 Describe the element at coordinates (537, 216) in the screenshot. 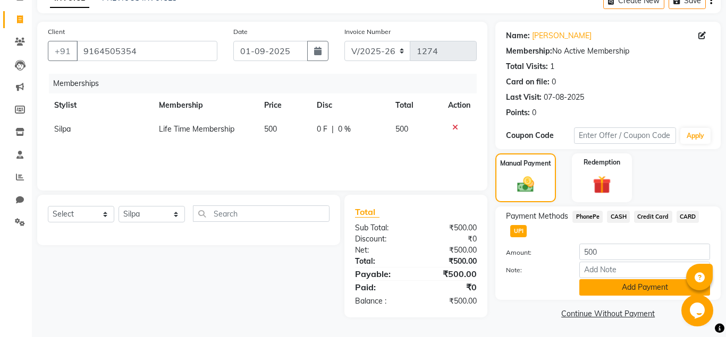

I see `span: Payment Methods` at that location.